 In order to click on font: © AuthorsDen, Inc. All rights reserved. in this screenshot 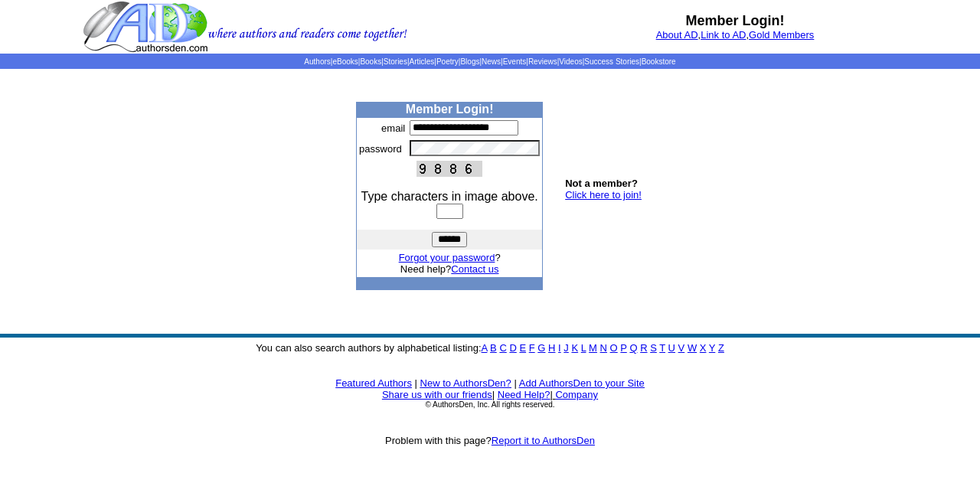, I will do `click(489, 404)`.